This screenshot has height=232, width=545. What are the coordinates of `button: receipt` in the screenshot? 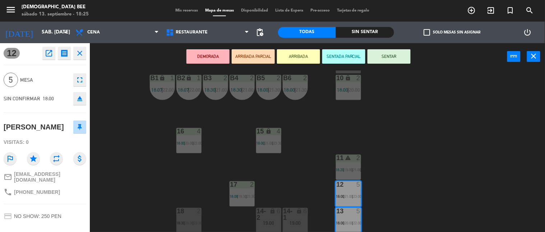 It's located at (64, 53).